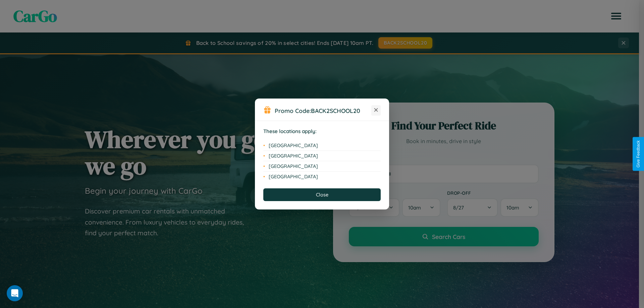 The width and height of the screenshot is (644, 308). Describe the element at coordinates (15, 293) in the screenshot. I see `div: Open Intercom Messenger` at that location.